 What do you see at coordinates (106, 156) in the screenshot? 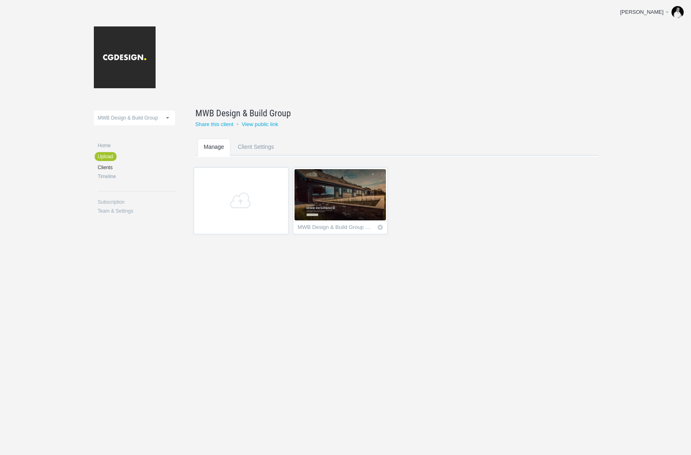
I see `a: Upload` at bounding box center [106, 156].